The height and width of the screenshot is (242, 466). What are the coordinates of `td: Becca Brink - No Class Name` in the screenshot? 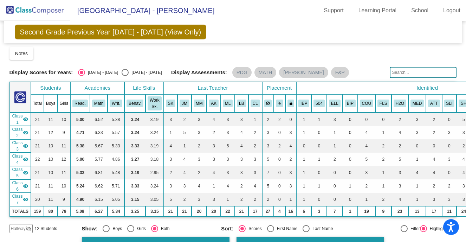 It's located at (20, 199).